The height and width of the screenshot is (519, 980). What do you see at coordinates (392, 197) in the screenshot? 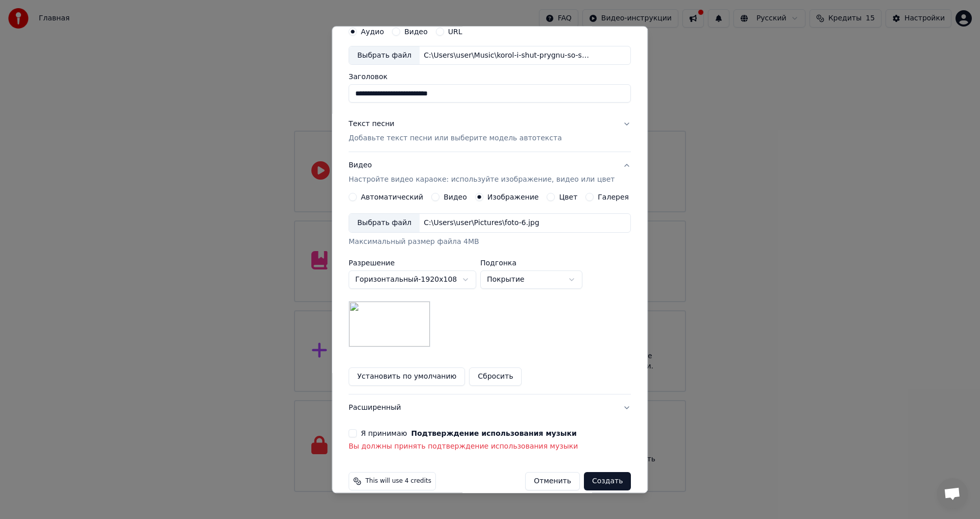
I see `label: Автоматический` at bounding box center [392, 197].